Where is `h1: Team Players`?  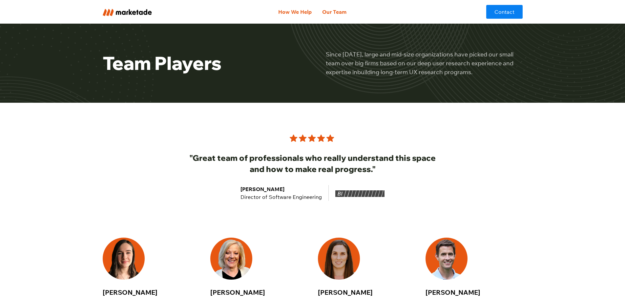
h1: Team Players is located at coordinates (201, 63).